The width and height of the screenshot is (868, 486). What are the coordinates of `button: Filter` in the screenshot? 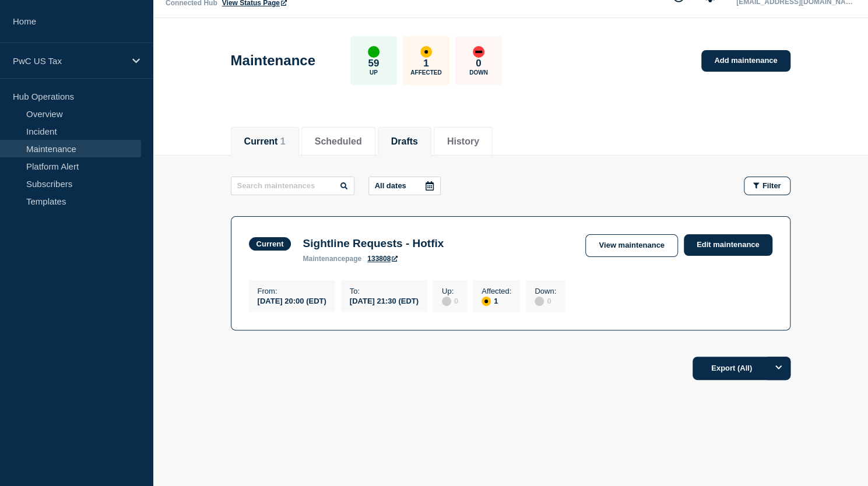 It's located at (767, 186).